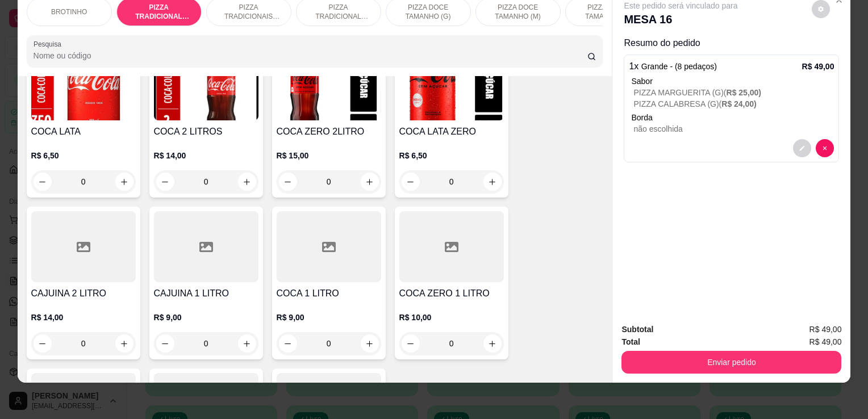 The height and width of the screenshot is (419, 868). Describe the element at coordinates (638, 329) in the screenshot. I see `strong: Subtotal` at that location.